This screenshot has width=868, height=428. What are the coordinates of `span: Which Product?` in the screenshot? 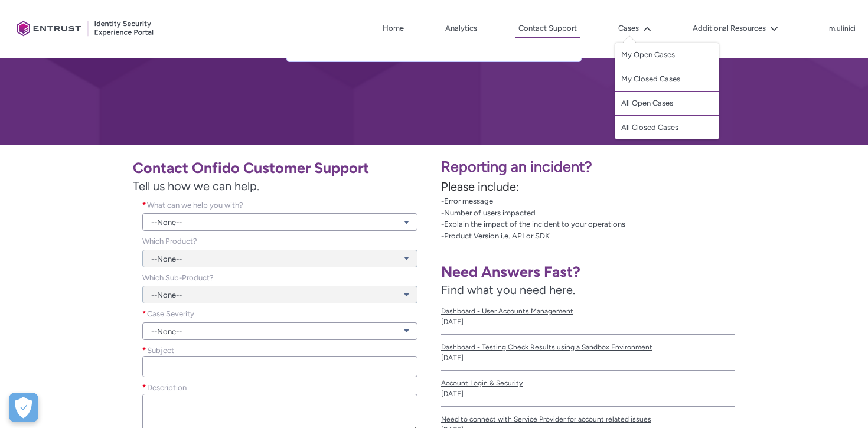 It's located at (169, 241).